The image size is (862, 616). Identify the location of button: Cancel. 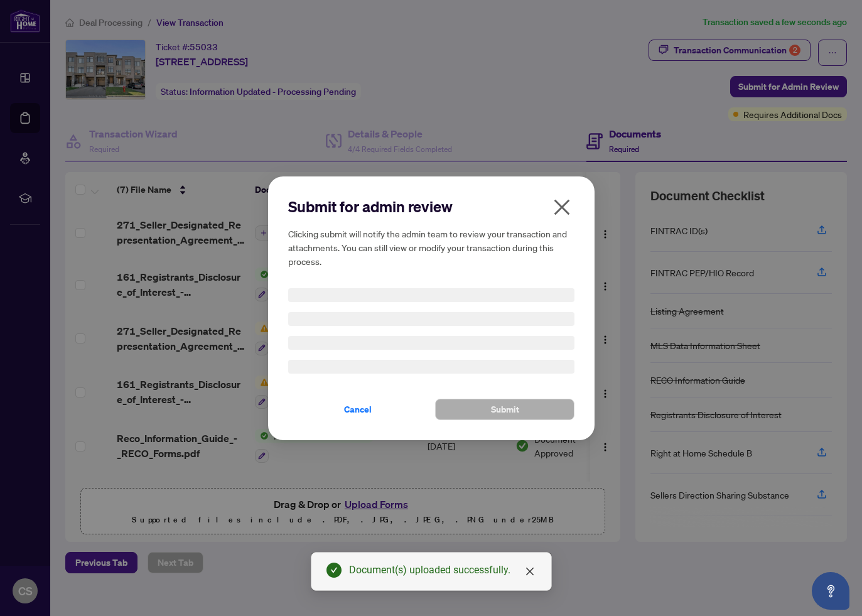
(358, 409).